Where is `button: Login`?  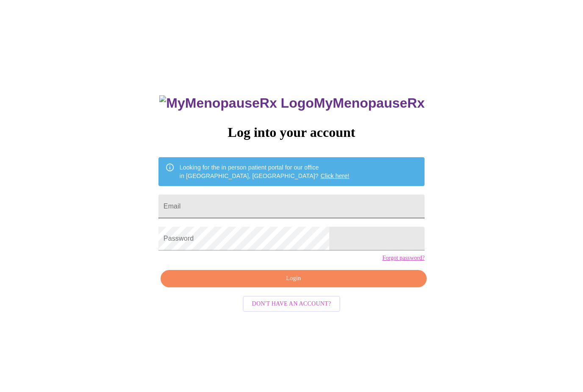 button: Login is located at coordinates (294, 279).